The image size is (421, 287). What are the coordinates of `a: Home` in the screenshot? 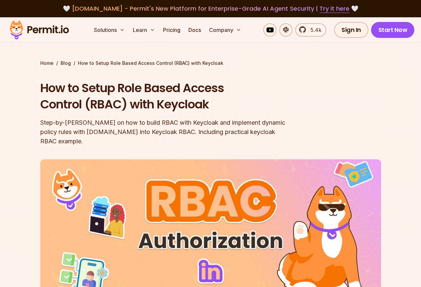 It's located at (47, 63).